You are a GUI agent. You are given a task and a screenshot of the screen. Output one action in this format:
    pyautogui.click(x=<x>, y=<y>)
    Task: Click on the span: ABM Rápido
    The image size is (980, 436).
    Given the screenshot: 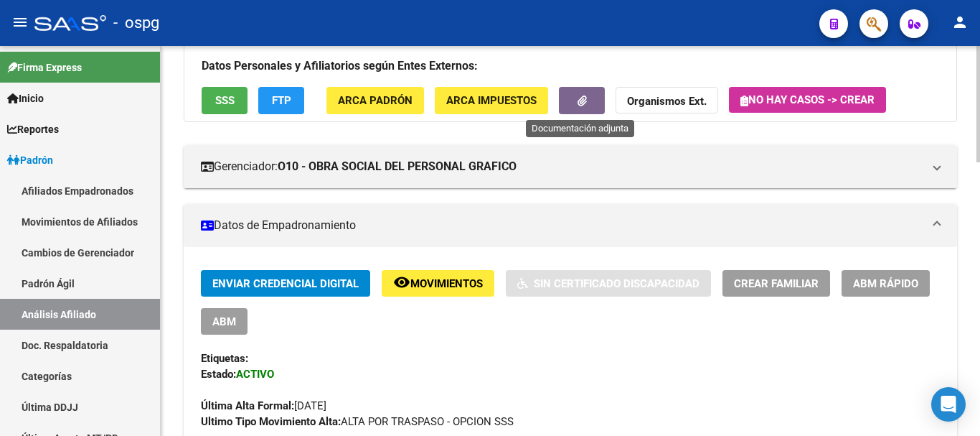 What is the action you would take?
    pyautogui.click(x=885, y=283)
    